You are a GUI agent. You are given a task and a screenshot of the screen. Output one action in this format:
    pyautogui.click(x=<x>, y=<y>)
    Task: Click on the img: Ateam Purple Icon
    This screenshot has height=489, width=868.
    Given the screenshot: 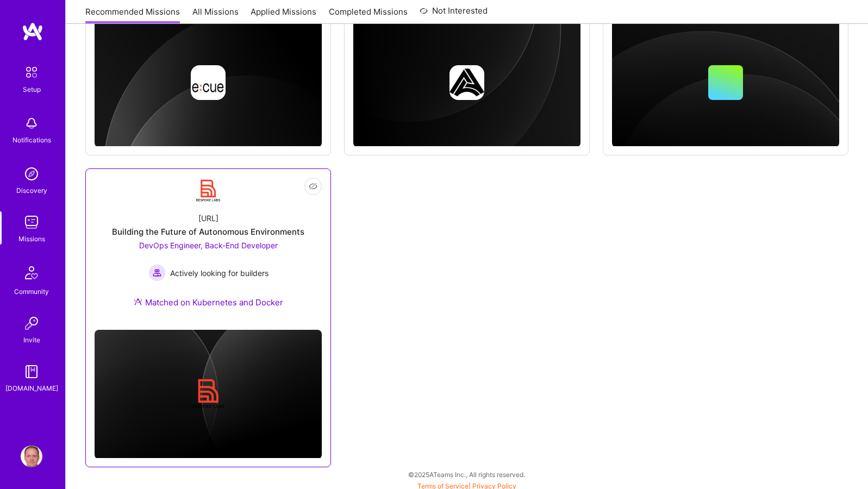 What is the action you would take?
    pyautogui.click(x=138, y=301)
    